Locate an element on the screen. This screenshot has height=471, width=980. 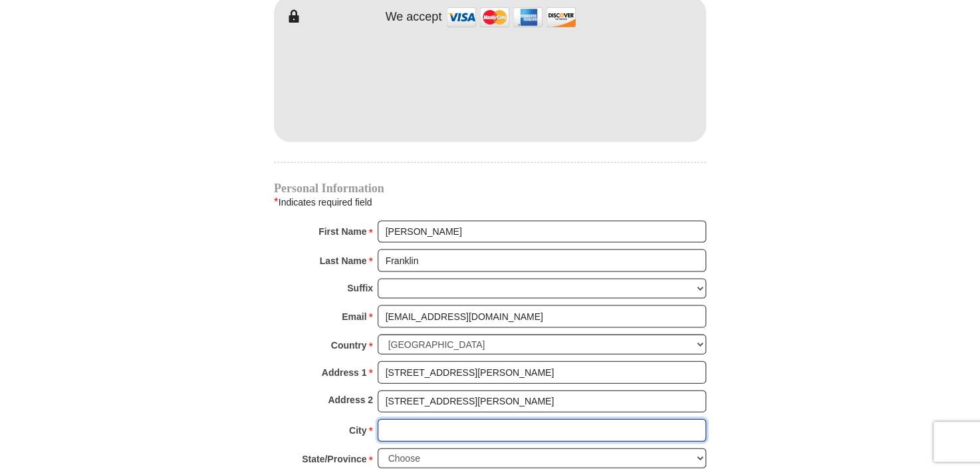
img: credit cards accepted is located at coordinates (511, 16).